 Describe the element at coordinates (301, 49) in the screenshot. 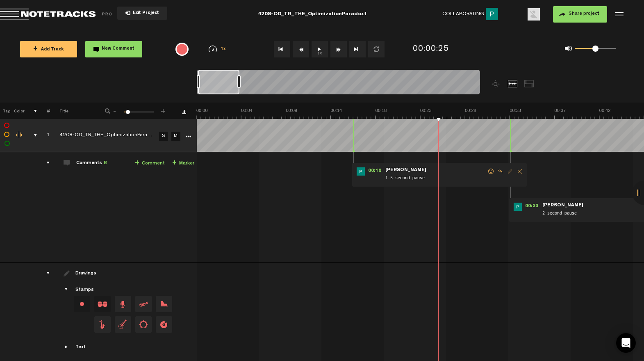

I see `button: Rewind` at that location.